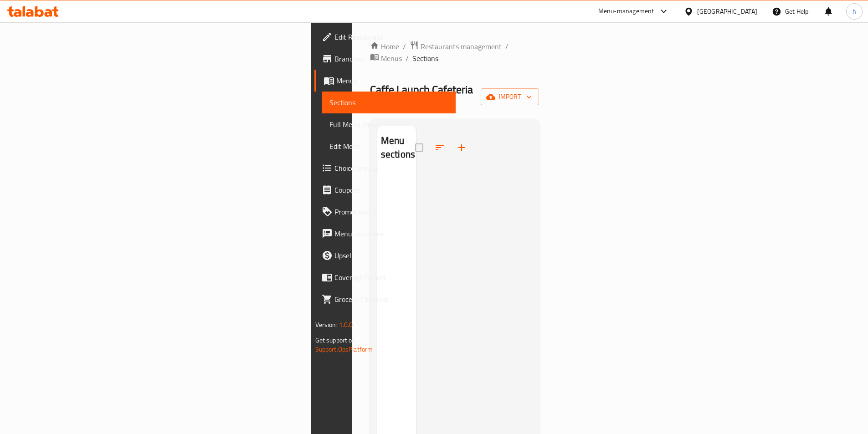 This screenshot has width=868, height=434. Describe the element at coordinates (385, 59) in the screenshot. I see `a: Branches` at that location.